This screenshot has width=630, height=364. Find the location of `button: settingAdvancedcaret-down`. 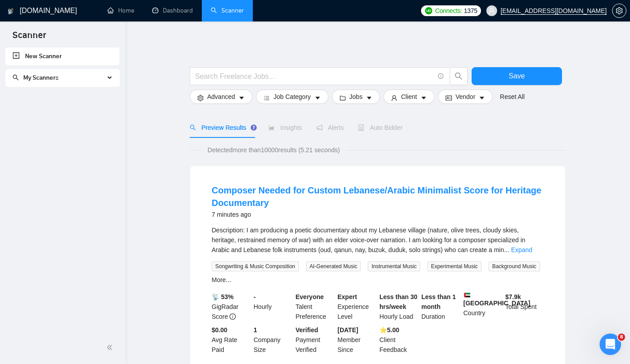

button: settingAdvancedcaret-down is located at coordinates (221, 97).